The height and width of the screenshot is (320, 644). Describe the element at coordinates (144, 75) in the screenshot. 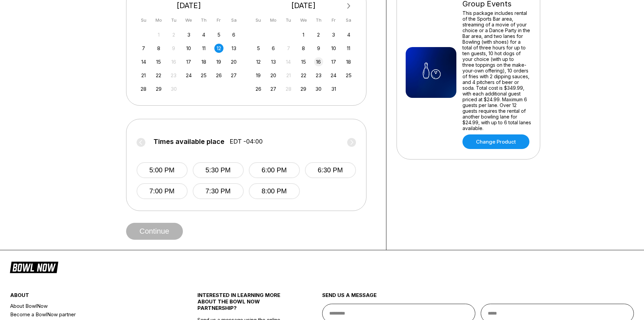

I see `div: Choose Sunday, September 21st, 2025` at that location.